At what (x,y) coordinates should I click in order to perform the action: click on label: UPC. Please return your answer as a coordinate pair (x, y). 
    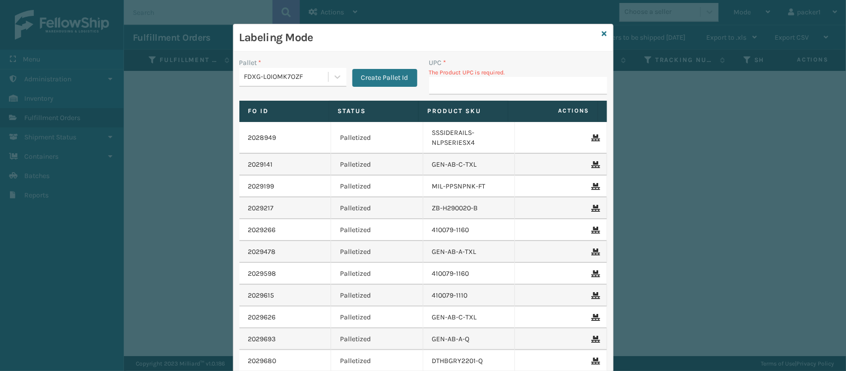
    Looking at the image, I should click on (438, 62).